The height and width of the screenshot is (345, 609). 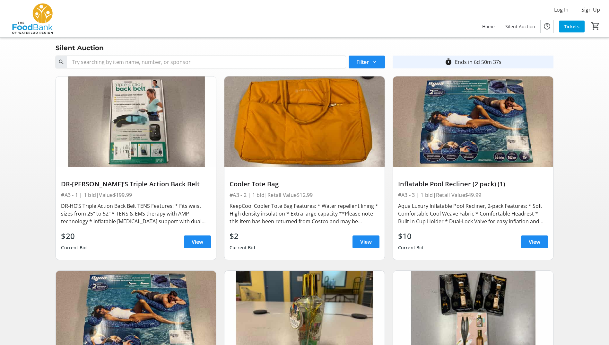 What do you see at coordinates (206, 62) in the screenshot?
I see `input: Try searching by item name, number, or sponsor` at bounding box center [206, 62].